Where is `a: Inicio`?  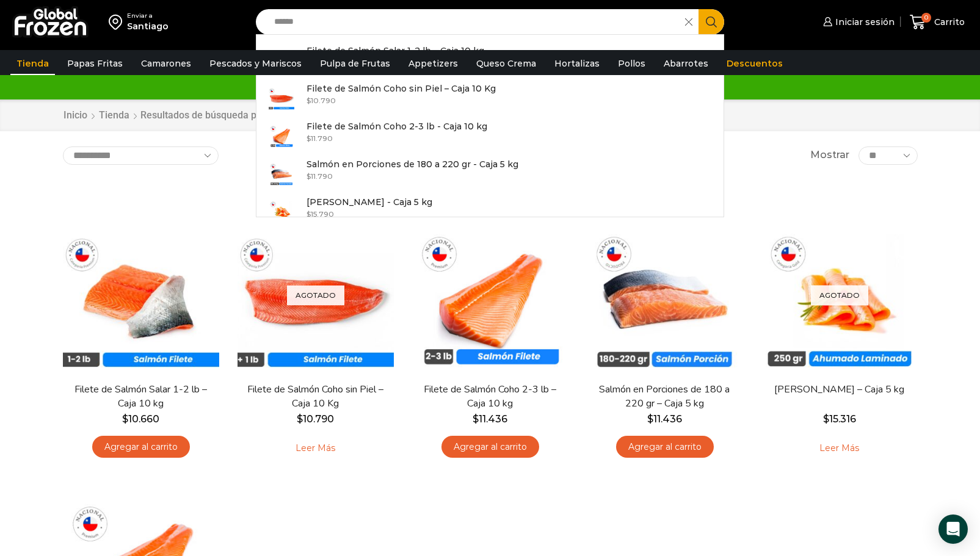 a: Inicio is located at coordinates (75, 115).